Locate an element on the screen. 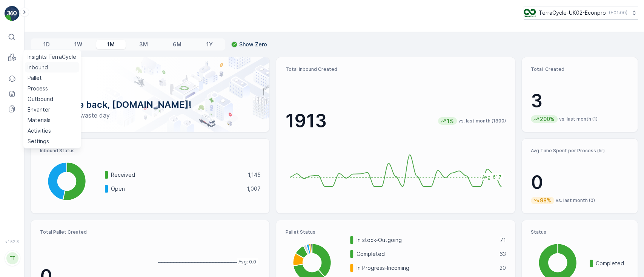 The height and width of the screenshot is (277, 644). p: Inbound Status is located at coordinates (150, 151).